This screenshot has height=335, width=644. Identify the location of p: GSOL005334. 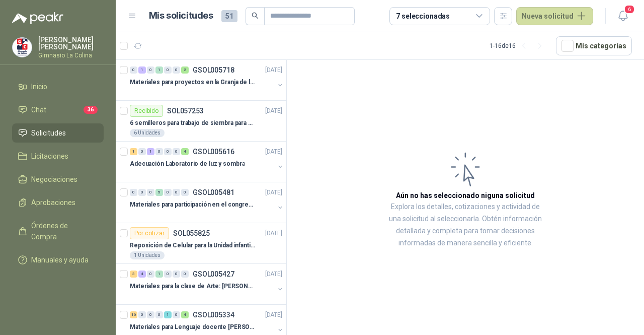
(213, 315).